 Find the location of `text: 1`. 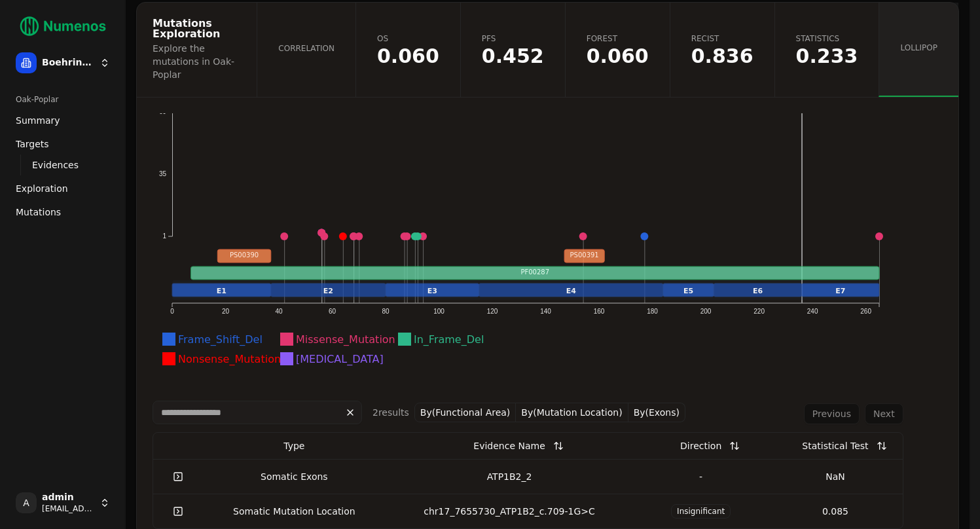

text: 1 is located at coordinates (164, 235).